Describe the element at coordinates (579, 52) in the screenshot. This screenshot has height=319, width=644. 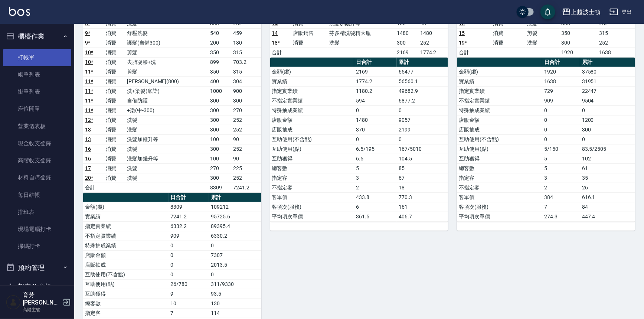
I see `td: 1920` at that location.